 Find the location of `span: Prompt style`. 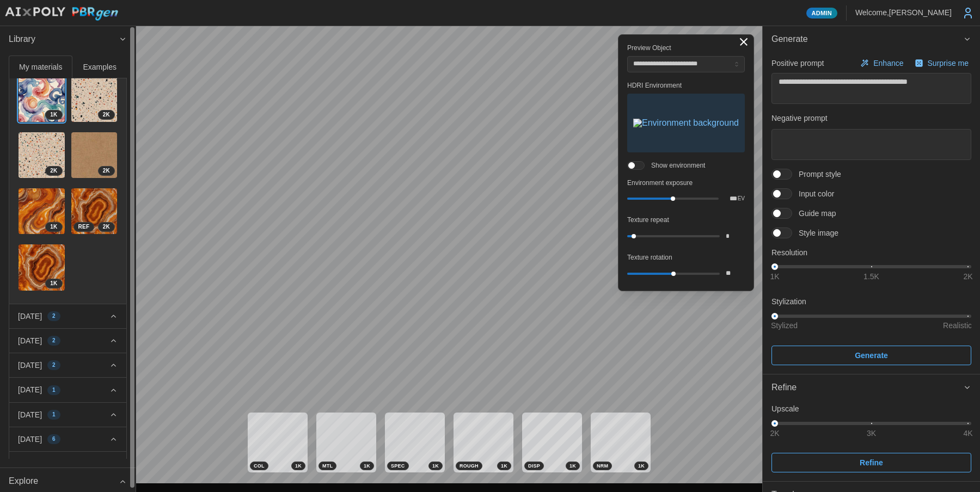

span: Prompt style is located at coordinates (817, 174).